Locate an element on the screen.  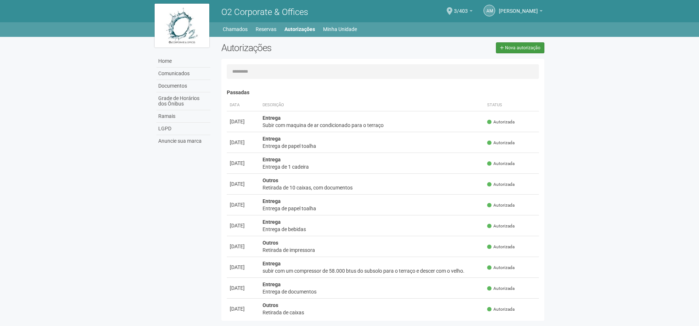
a: Grade de Horários dos Ônibus is located at coordinates (183, 101).